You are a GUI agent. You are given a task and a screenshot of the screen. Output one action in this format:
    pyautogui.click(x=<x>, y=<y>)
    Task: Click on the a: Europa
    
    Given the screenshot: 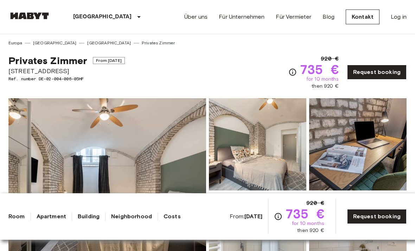 What is the action you would take?
    pyautogui.click(x=15, y=43)
    